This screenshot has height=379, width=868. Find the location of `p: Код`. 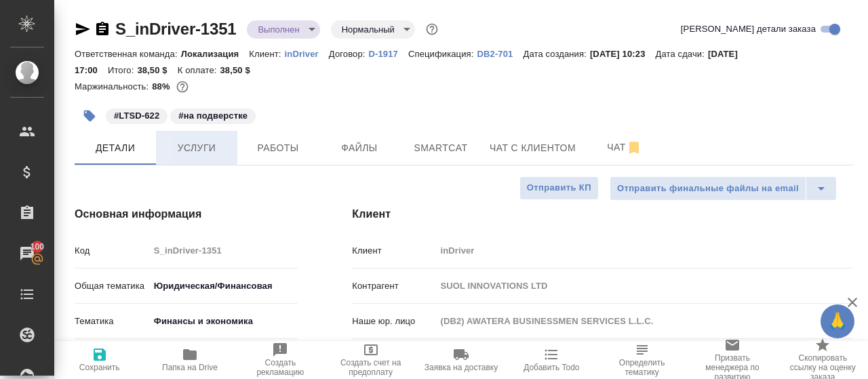

p: Код is located at coordinates (112, 251).